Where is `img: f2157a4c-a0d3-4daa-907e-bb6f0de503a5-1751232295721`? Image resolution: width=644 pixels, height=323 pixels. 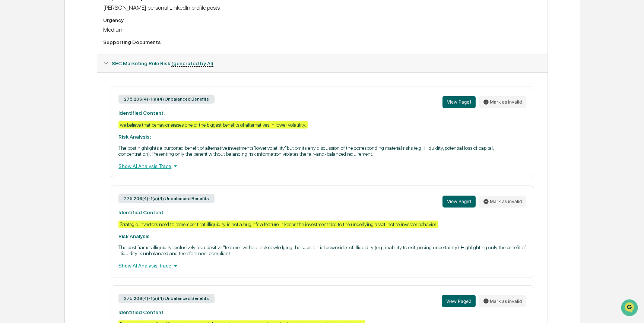 img: f2157a4c-a0d3-4daa-907e-bb6f0de503a5-1751232295721 is located at coordinates (9, 9).